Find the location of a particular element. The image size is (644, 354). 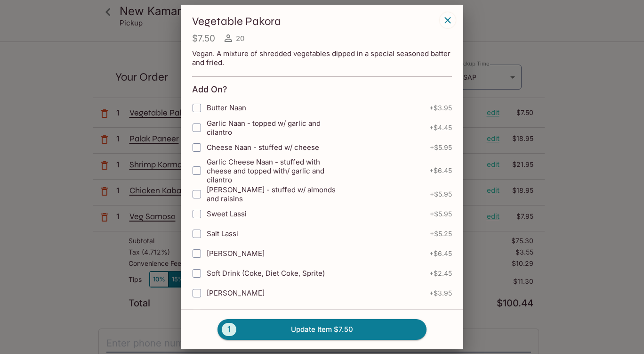

span: + $5.25 is located at coordinates (441, 234).